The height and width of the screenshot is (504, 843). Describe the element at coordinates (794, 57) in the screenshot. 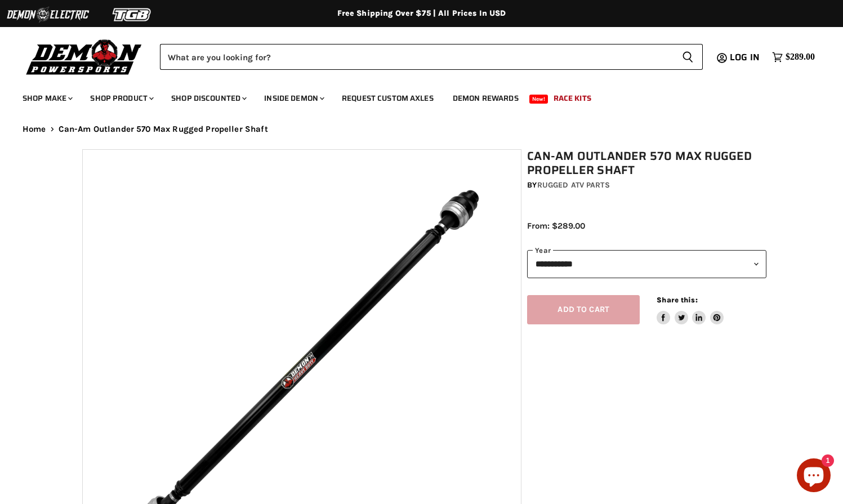

I see `a: $289.00` at that location.